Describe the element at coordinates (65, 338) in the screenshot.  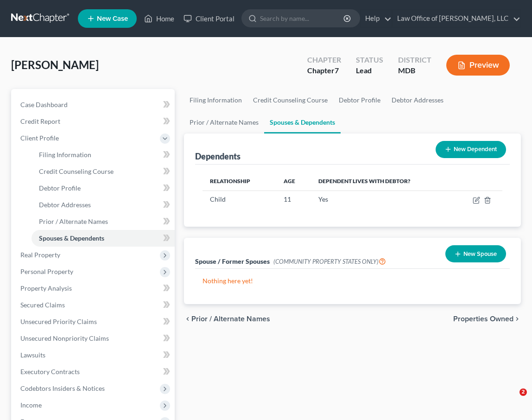
I see `span: Unsecured Nonpriority Claims` at that location.